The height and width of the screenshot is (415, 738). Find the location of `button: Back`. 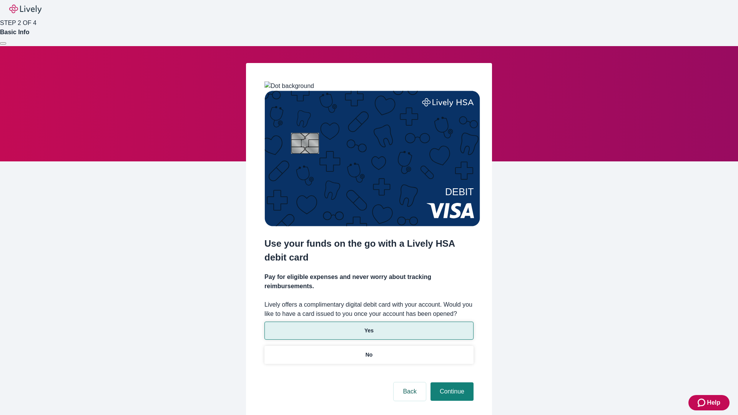

button: Back is located at coordinates (410, 392).